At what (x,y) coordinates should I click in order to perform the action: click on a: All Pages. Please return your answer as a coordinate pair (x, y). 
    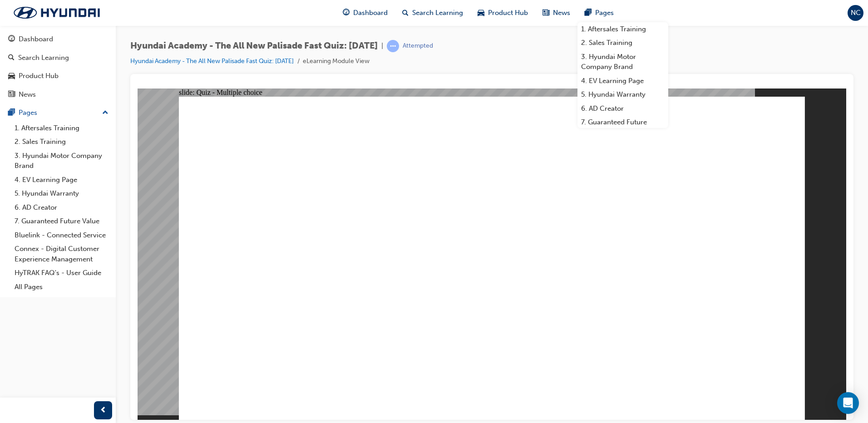
    Looking at the image, I should click on (61, 287).